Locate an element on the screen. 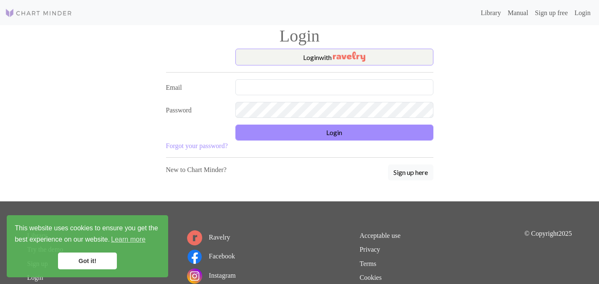 Image resolution: width=599 pixels, height=284 pixels. a: Instagram is located at coordinates (211, 275).